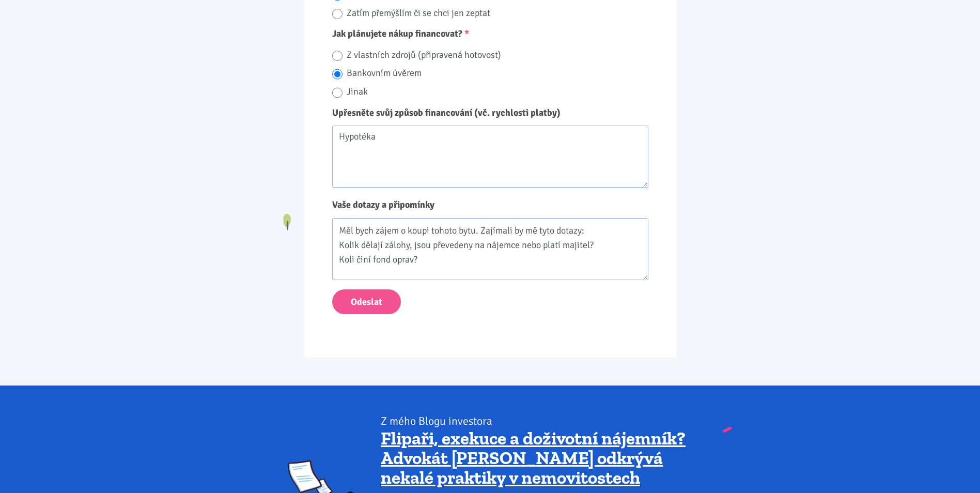 The image size is (980, 493). Describe the element at coordinates (466, 33) in the screenshot. I see `abbr: Required` at that location.